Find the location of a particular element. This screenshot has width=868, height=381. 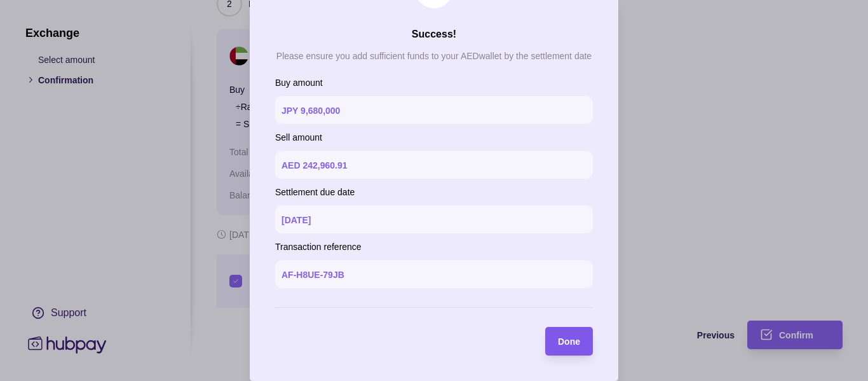

p: Please ensure you add sufficient funds to your AED wallet by the settlement date is located at coordinates (434, 56).